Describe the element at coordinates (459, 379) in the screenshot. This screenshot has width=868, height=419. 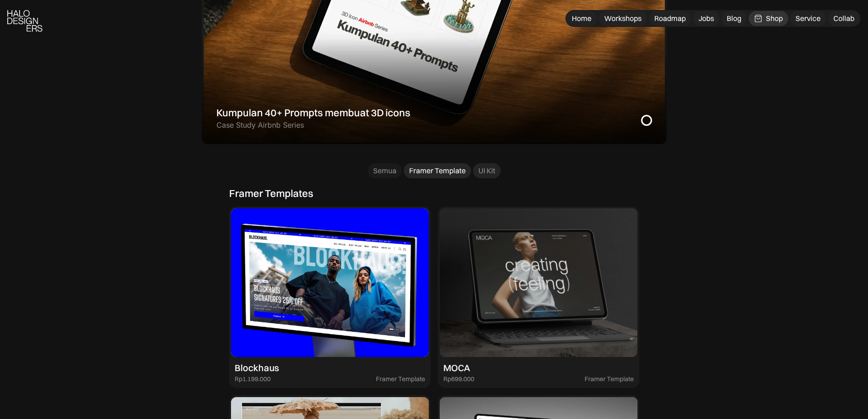
I see `div: Rp699.000` at that location.